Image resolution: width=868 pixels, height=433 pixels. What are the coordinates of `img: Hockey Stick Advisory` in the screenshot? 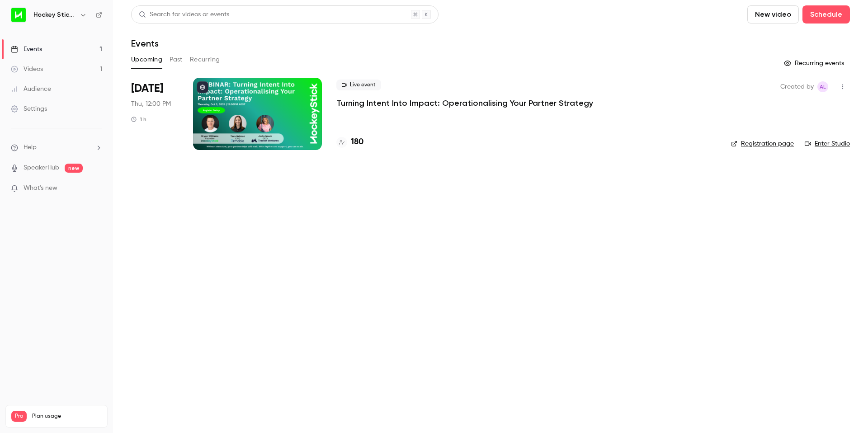 It's located at (19, 15).